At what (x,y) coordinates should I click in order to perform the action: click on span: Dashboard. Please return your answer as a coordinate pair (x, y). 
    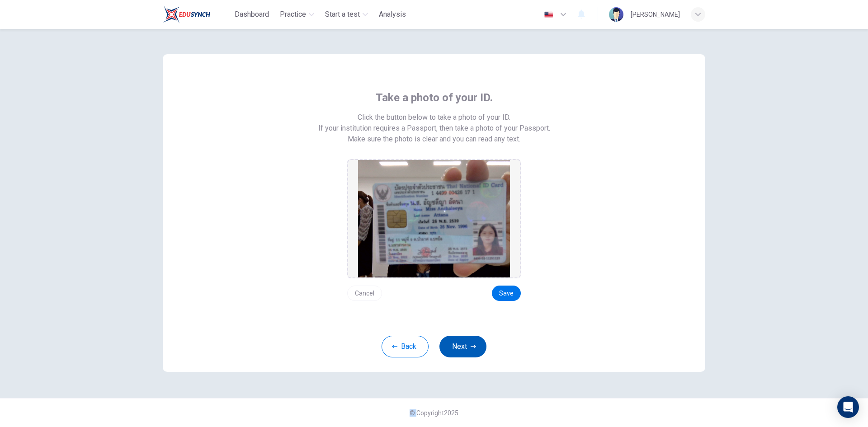
    Looking at the image, I should click on (252, 15).